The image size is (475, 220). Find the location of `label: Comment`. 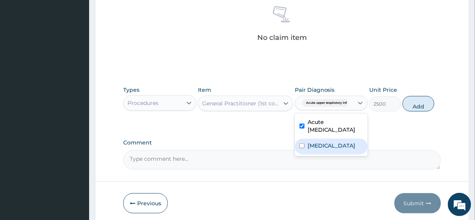

label: Comment is located at coordinates (282, 143).